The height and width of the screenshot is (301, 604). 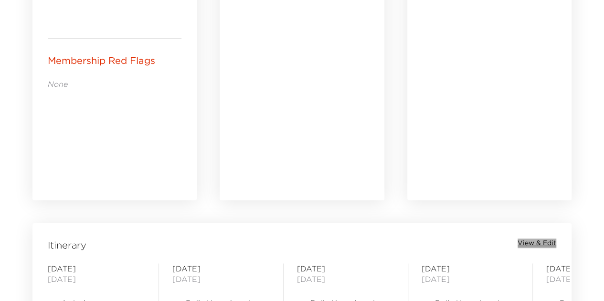 What do you see at coordinates (67, 245) in the screenshot?
I see `span: Itinerary` at bounding box center [67, 245].